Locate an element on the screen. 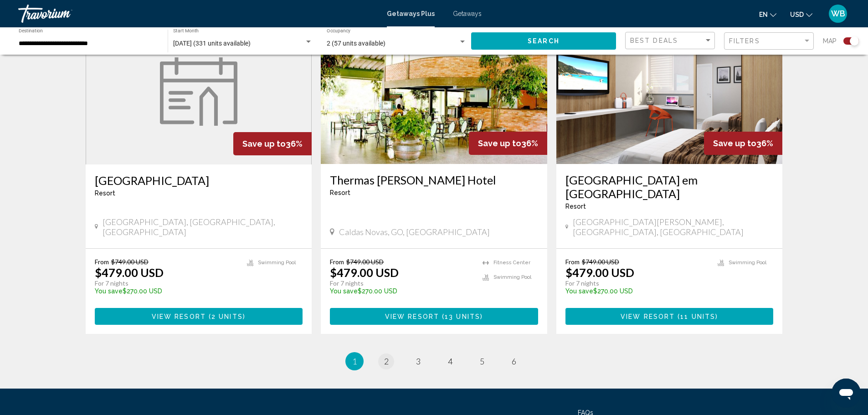  span: Filters is located at coordinates (744, 41).